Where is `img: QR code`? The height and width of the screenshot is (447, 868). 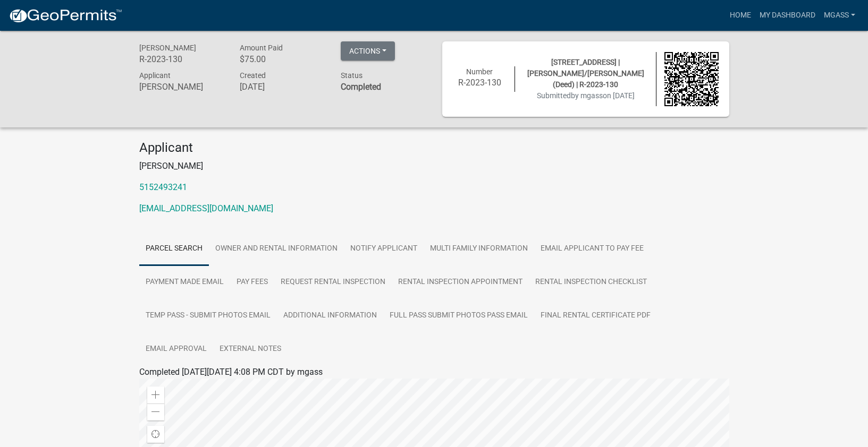 img: QR code is located at coordinates (692, 79).